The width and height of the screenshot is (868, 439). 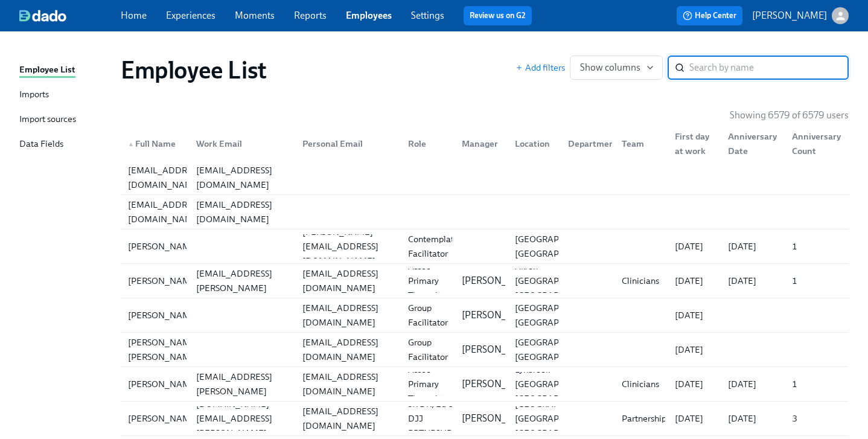 I want to click on a: Experiences, so click(x=191, y=15).